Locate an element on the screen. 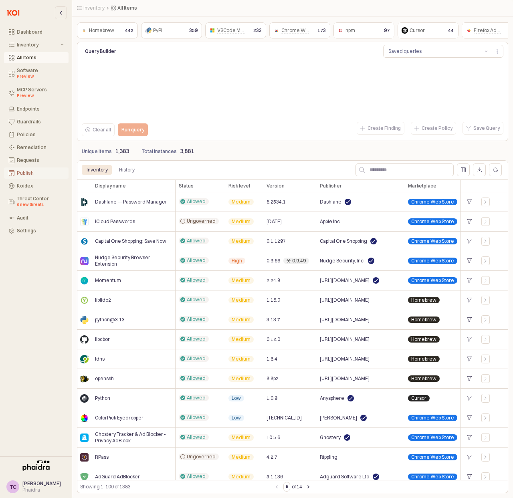 Image resolution: width=513 pixels, height=498 pixels. button: Show suggestions is located at coordinates (486, 51).